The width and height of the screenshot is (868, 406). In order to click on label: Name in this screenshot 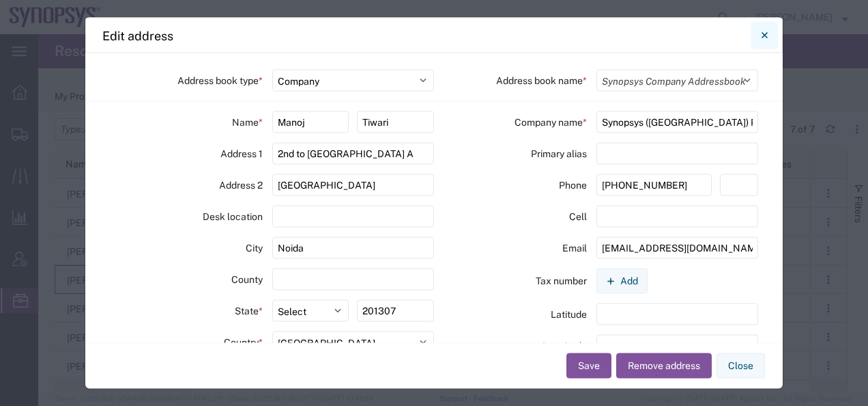, I will do `click(247, 123)`.